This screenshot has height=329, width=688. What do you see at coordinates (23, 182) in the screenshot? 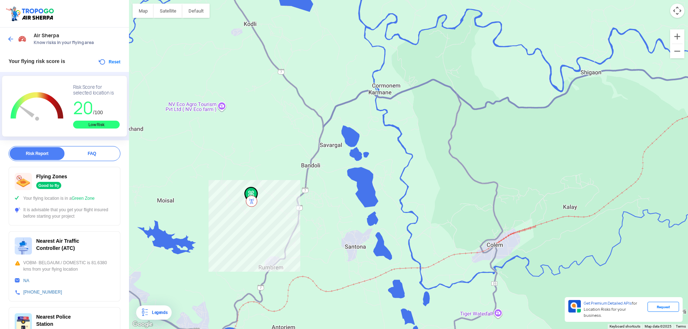
I see `img: ic_nofly.svg` at bounding box center [23, 182].